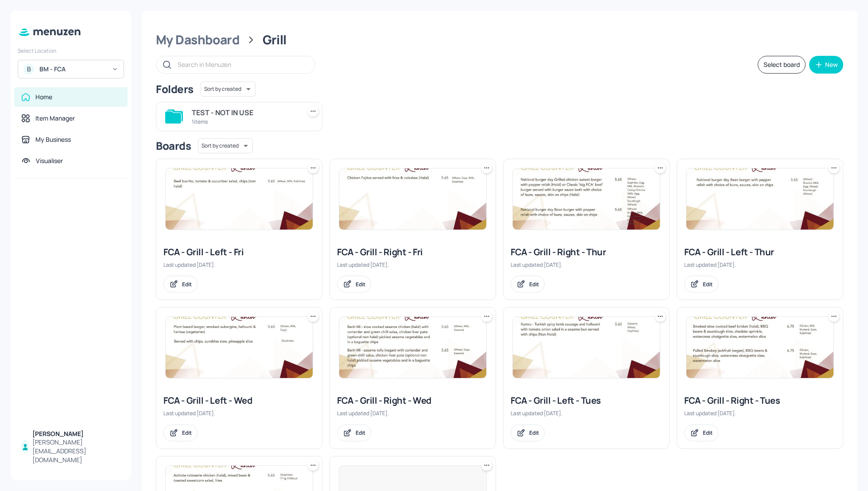  What do you see at coordinates (586, 348) in the screenshot?
I see `img: 2025-09-02-1756812896495ogfb2155y8q.jpeg` at bounding box center [586, 348].